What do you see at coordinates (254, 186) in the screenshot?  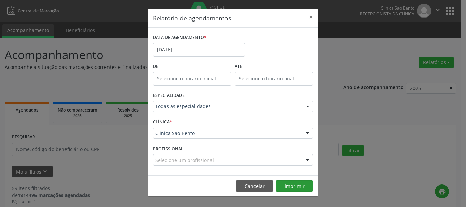 I see `button: Cancelar` at bounding box center [254, 186].